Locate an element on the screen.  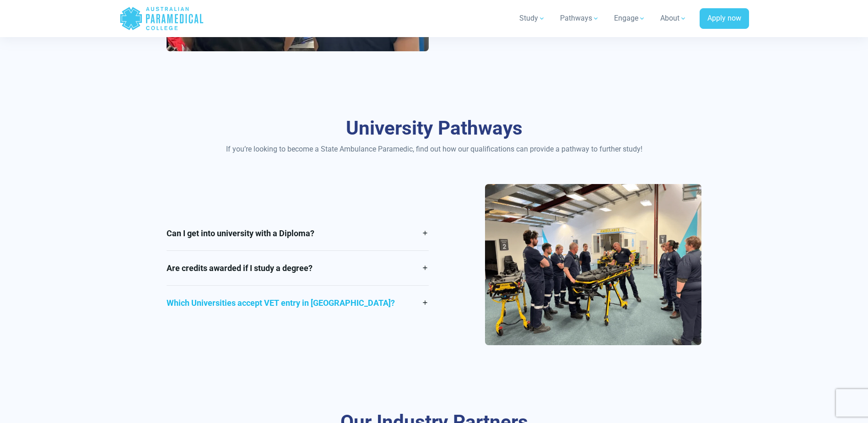
a: About is located at coordinates (673, 19).